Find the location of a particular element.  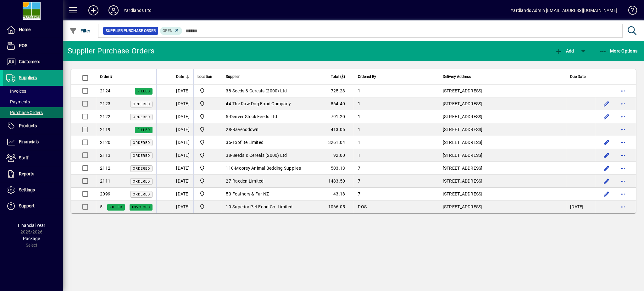

span: 2111 is located at coordinates (105, 181).